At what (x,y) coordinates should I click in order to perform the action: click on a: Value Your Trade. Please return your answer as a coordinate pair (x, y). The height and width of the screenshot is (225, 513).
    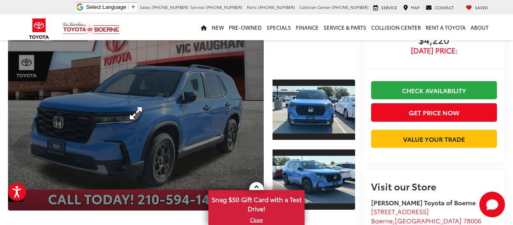
    Looking at the image, I should click on (434, 138).